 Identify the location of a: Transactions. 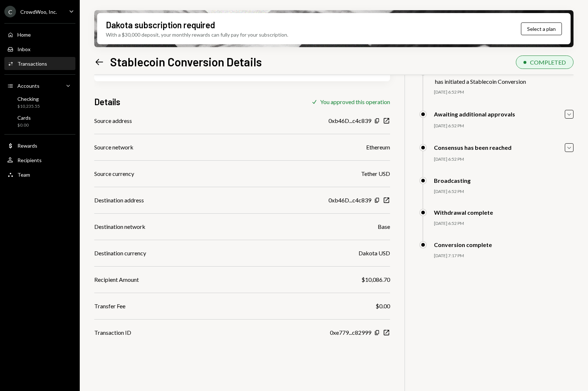
(40, 64).